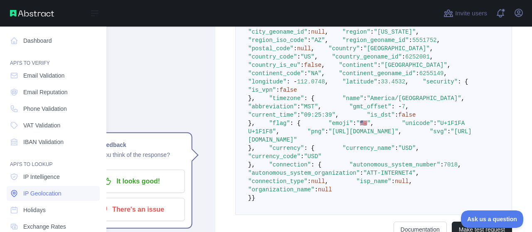  Describe the element at coordinates (403, 107) in the screenshot. I see `span: 7` at that location.